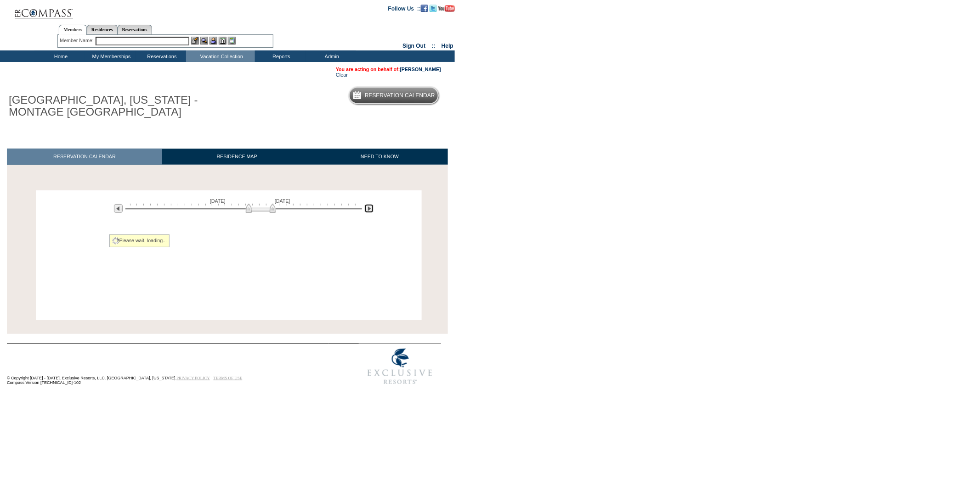 The image size is (980, 484). Describe the element at coordinates (280, 56) in the screenshot. I see `td: Reports` at that location.